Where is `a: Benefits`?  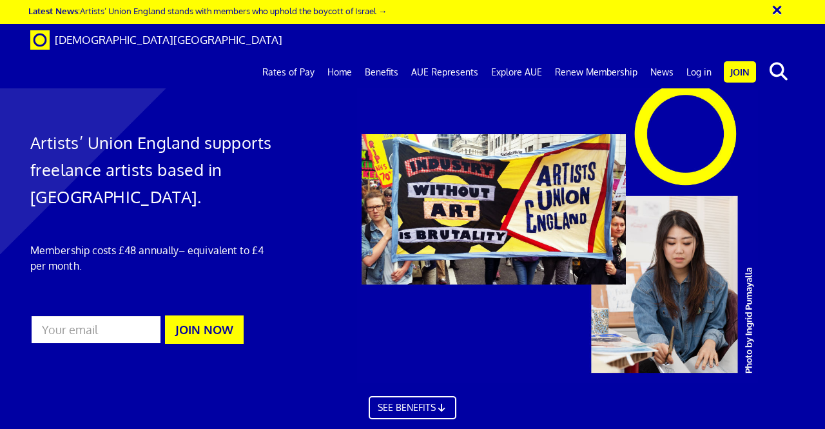 a: Benefits is located at coordinates (382, 72).